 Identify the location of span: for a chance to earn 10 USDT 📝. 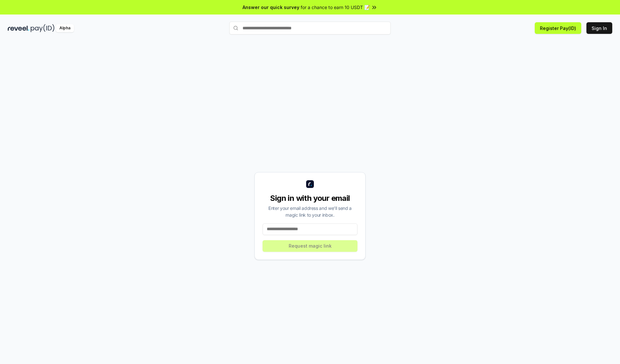
(335, 7).